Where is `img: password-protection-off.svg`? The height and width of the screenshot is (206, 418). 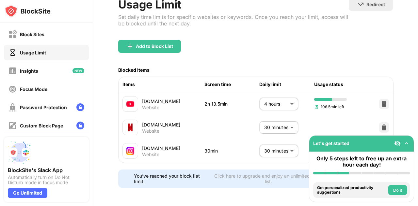 img: password-protection-off.svg is located at coordinates (12, 107).